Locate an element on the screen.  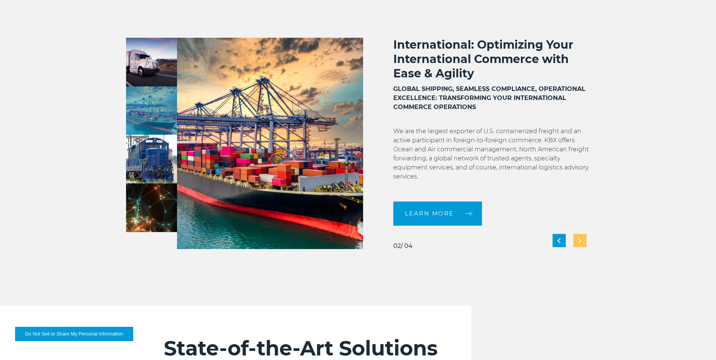
img: Improving Rail Logistics is located at coordinates (151, 159).